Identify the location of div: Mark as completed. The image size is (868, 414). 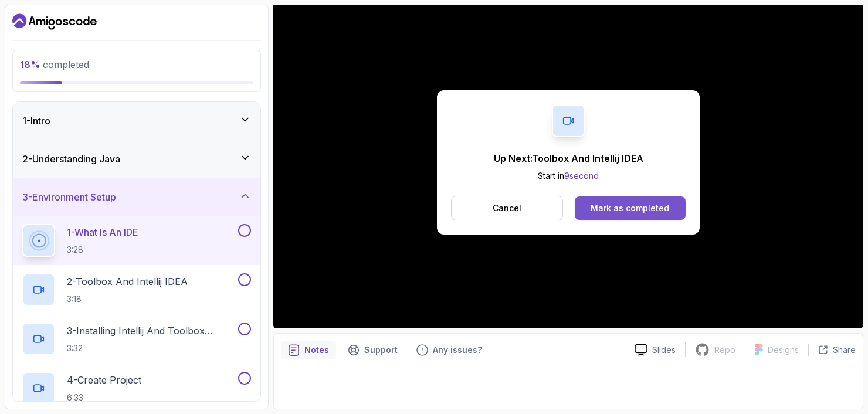
(630, 208).